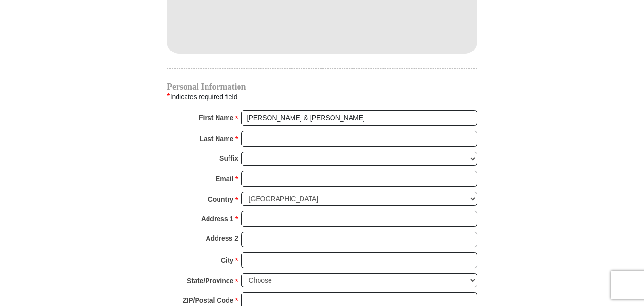  I want to click on strong: Address 2, so click(222, 238).